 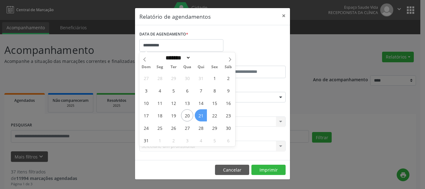 I want to click on label: DATA DE AGENDAMENTO, so click(x=164, y=34).